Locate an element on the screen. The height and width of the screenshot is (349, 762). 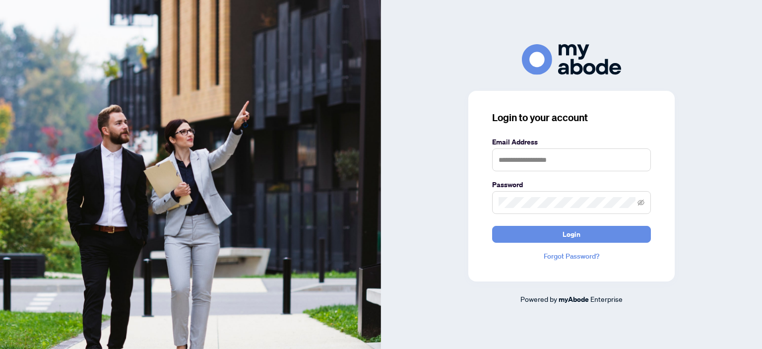
a: myAbode is located at coordinates (573, 299).